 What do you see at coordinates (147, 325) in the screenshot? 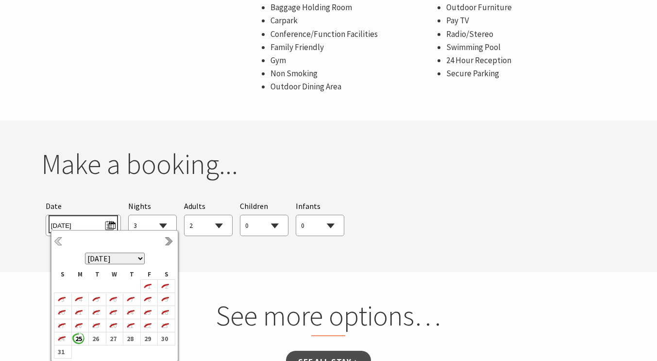
I see `i: 22` at bounding box center [147, 325].